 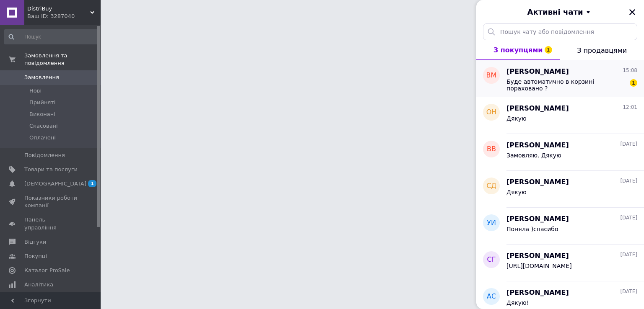 I want to click on input: Пошук чату або повідомлення, so click(x=560, y=32).